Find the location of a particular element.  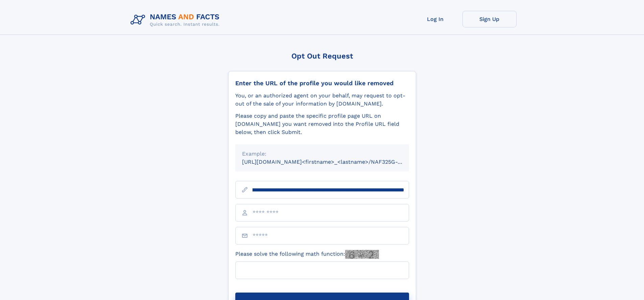

label: Please solve the following math function: is located at coordinates (307, 254).